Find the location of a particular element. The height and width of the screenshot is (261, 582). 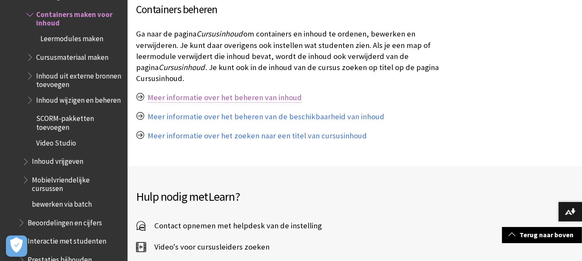

a: Meer informatie over het beheren van inhoud is located at coordinates (224, 98).